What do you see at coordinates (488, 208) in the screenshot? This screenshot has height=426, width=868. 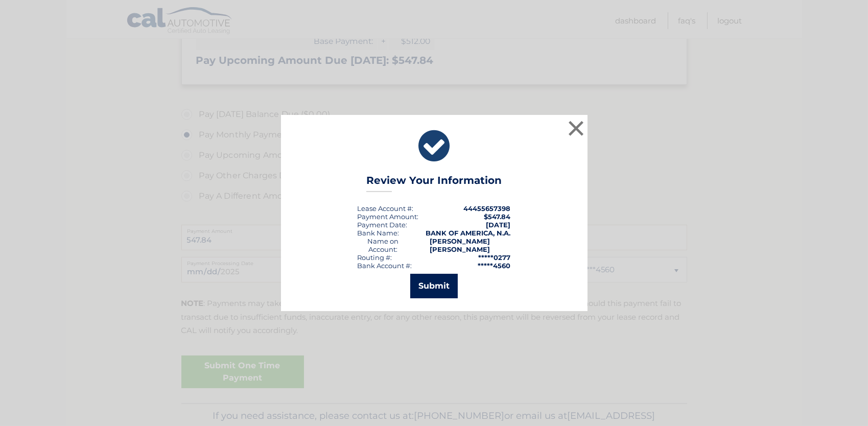 I see `strong: 44455657398` at bounding box center [488, 208].